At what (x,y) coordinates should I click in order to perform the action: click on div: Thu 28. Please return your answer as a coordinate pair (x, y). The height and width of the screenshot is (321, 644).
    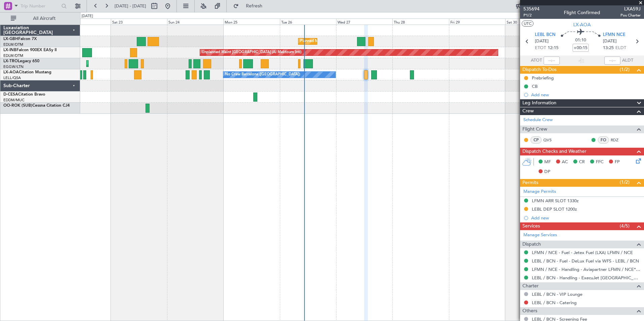
    Looking at the image, I should click on (420, 22).